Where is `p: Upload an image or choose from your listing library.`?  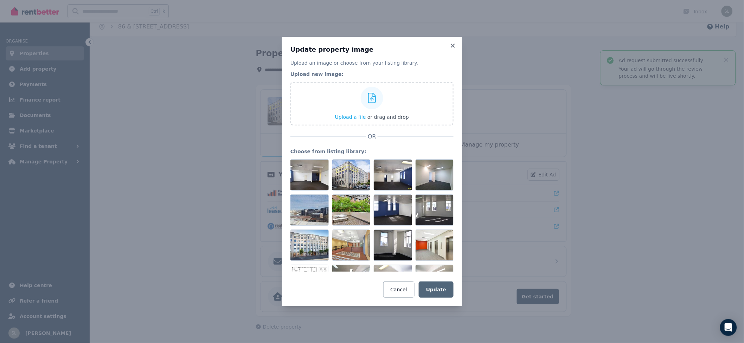
p: Upload an image or choose from your listing library. is located at coordinates (372, 63).